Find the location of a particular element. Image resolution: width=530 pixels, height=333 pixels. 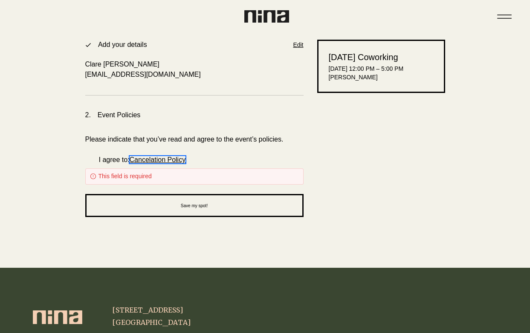

nav: Site is located at coordinates (504, 16).